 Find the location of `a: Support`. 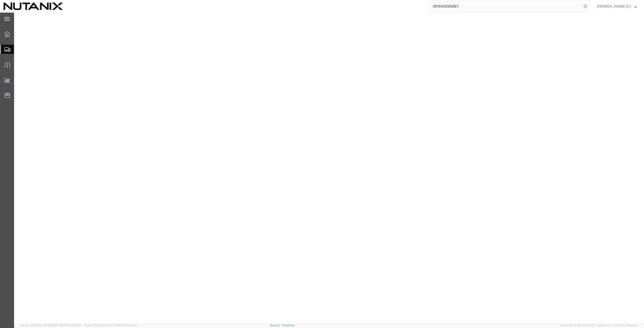

a: Support is located at coordinates (276, 326).